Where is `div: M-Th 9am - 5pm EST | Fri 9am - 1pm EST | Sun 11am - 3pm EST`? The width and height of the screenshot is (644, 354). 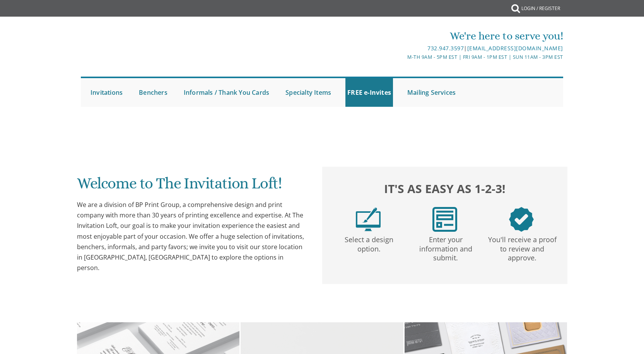
div: M-Th 9am - 5pm EST | Fri 9am - 1pm EST | Sun 11am - 3pm EST is located at coordinates (402, 57).